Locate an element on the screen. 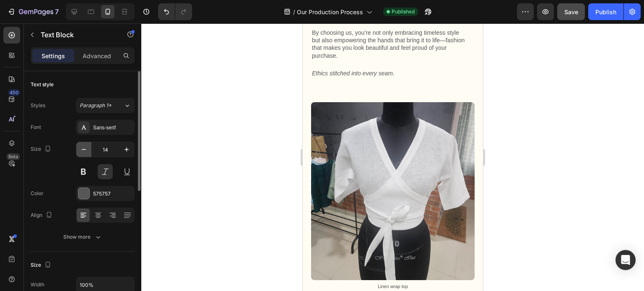 Image resolution: width=644 pixels, height=291 pixels. button: Show more is located at coordinates (83, 237).